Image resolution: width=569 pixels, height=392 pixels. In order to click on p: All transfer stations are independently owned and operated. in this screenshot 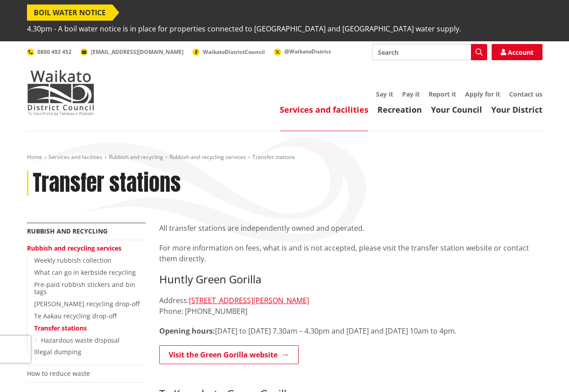, I will do `click(351, 228)`.